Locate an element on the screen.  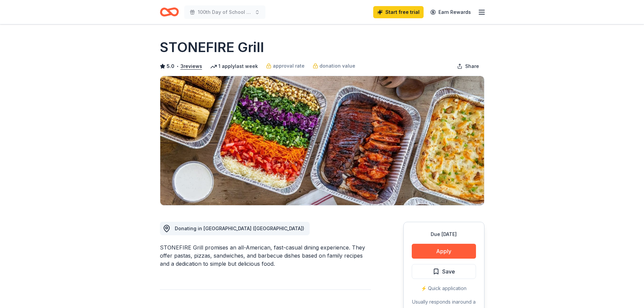
a: Earn Rewards is located at coordinates (450, 12).